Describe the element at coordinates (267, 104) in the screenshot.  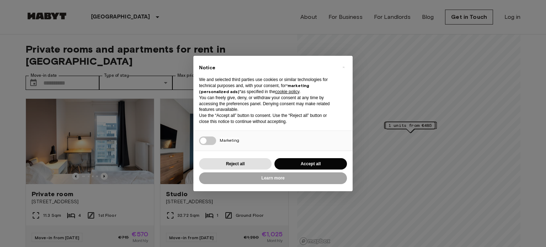
I see `p: You can freely give, deny, or withdraw your consent at any time by accessing the preferences pane...` at that location.